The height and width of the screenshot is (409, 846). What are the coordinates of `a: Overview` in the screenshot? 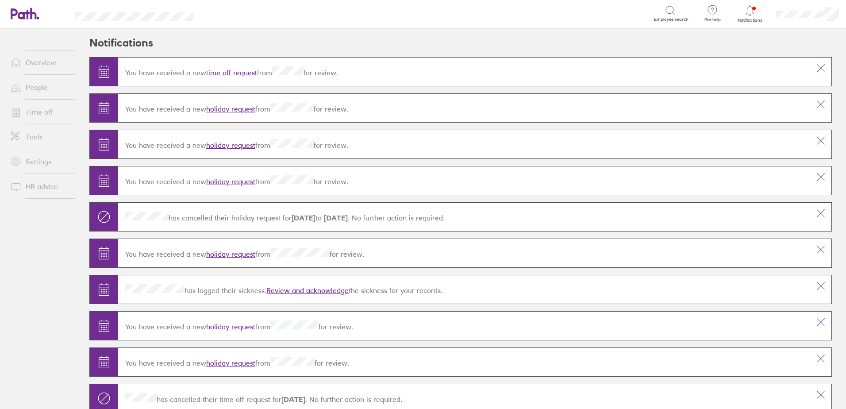 It's located at (39, 62).